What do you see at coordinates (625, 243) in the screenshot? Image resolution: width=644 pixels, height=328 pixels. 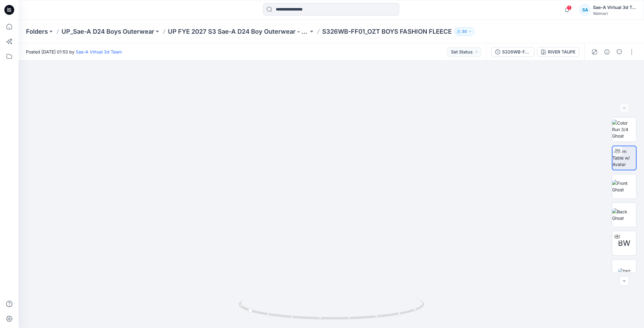 I see `span: BW` at bounding box center [625, 243].